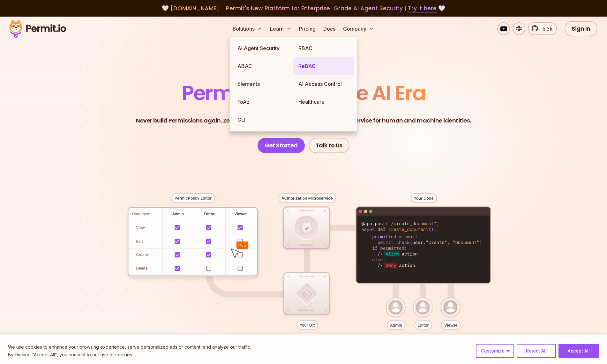 The height and width of the screenshot is (364, 607). Describe the element at coordinates (130, 355) in the screenshot. I see `p: By clicking "Accept All", you consent to our use of cookies.` at that location.